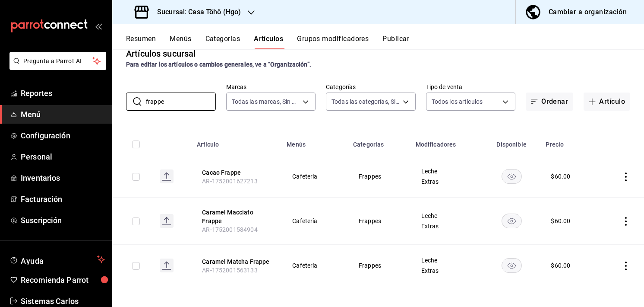  What do you see at coordinates (385, 42) in the screenshot?
I see `div: navigation tabs` at bounding box center [385, 42].